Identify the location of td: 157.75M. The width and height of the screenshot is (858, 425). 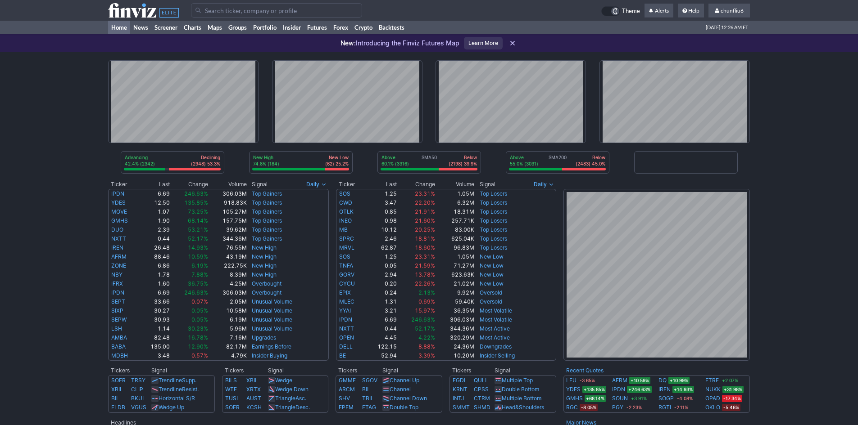
(228, 221).